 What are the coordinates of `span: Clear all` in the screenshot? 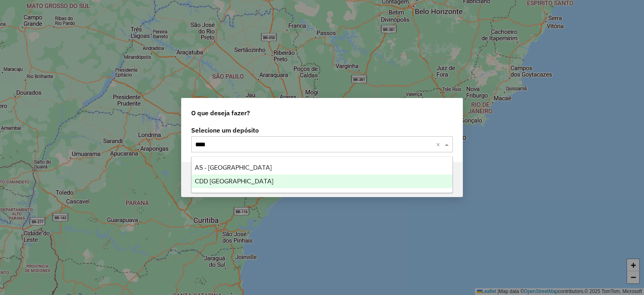 It's located at (439, 144).